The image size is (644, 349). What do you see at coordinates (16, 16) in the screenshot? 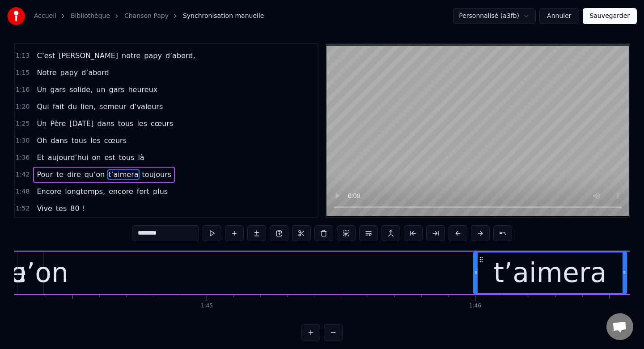
I see `img: youka` at bounding box center [16, 16].